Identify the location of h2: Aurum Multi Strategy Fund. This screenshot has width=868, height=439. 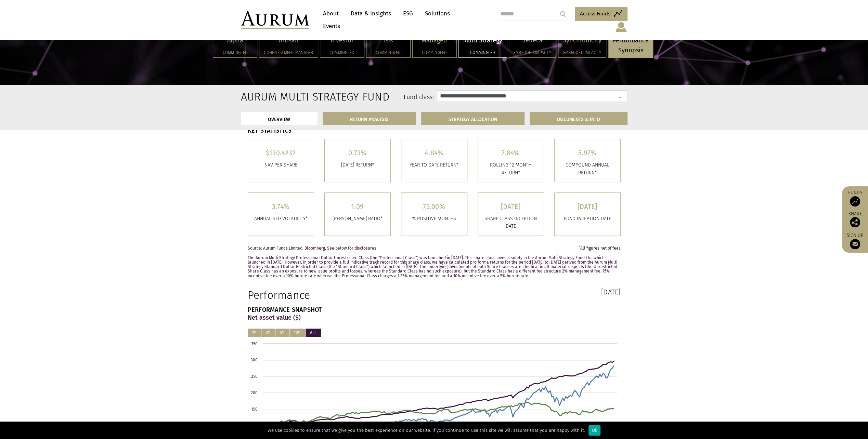
(269, 96).